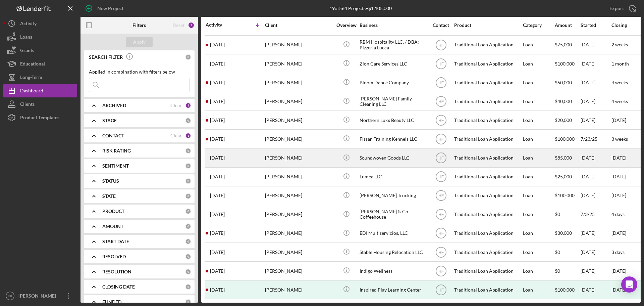 Image resolution: width=644 pixels, height=306 pixels. Describe the element at coordinates (119, 287) in the screenshot. I see `b: CLOSING DATE` at that location.